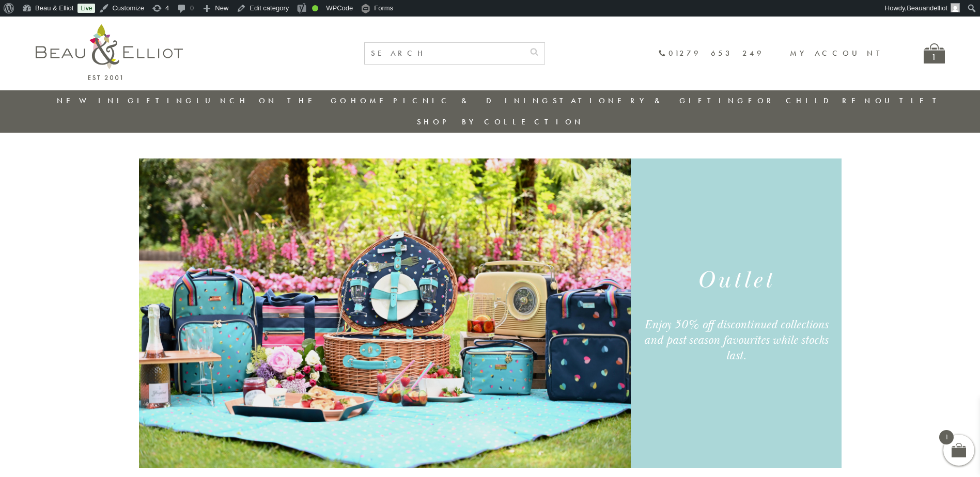  What do you see at coordinates (500, 122) in the screenshot?
I see `a: Shop by collection` at bounding box center [500, 122].